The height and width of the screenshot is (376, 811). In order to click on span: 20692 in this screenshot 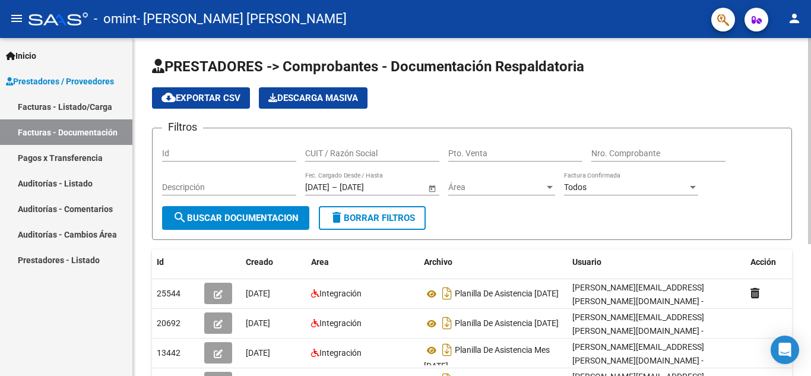, I will do `click(169, 323)`.